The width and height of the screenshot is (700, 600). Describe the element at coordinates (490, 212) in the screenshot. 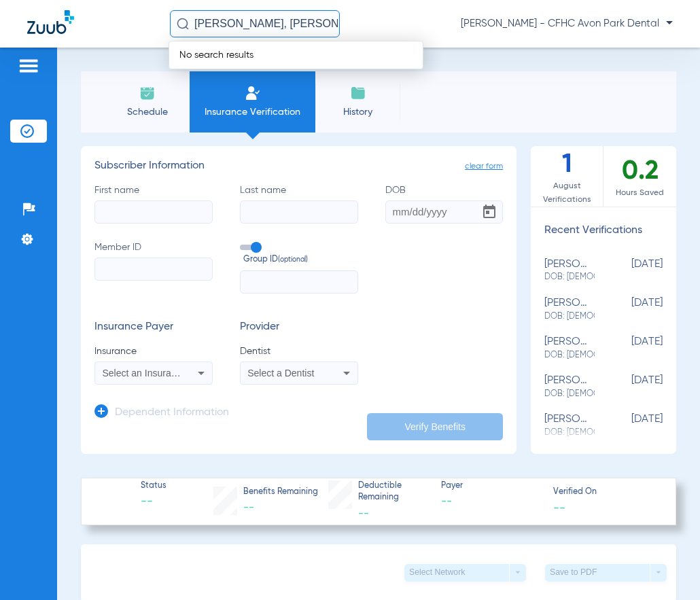

I see `button: Open calendar` at that location.